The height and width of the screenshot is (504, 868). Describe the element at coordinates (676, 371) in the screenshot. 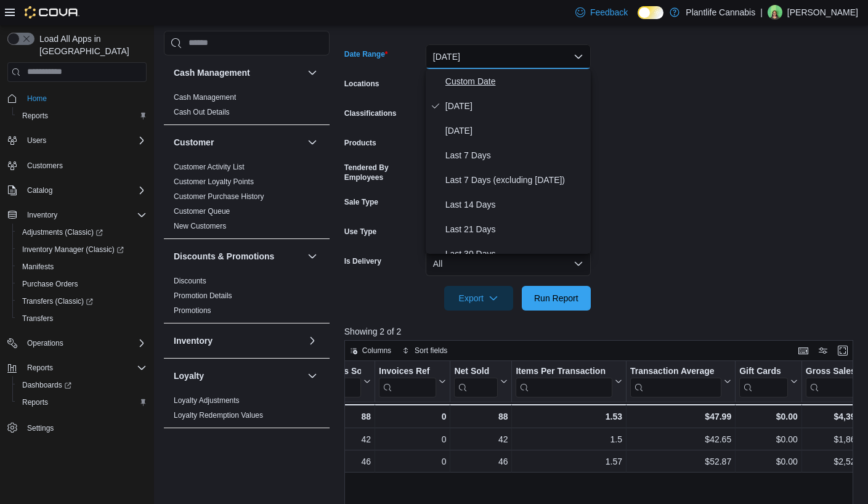

I see `div: Transaction Average` at that location.